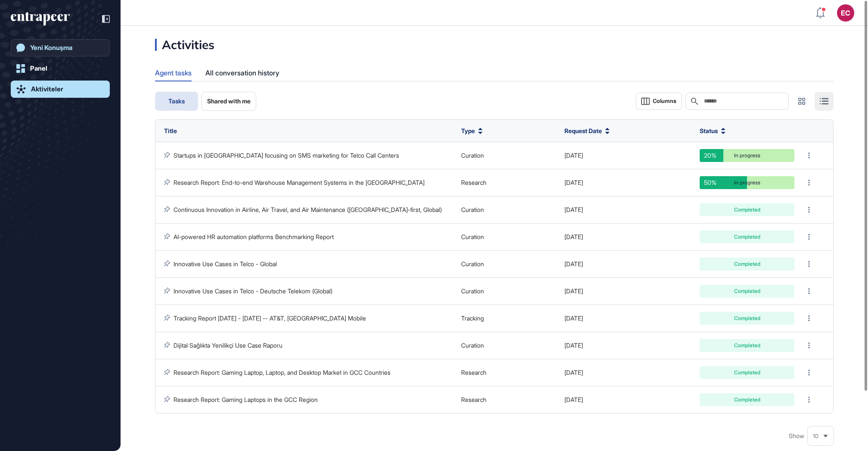  Describe the element at coordinates (51, 48) in the screenshot. I see `div: Yeni Konuşma` at that location.